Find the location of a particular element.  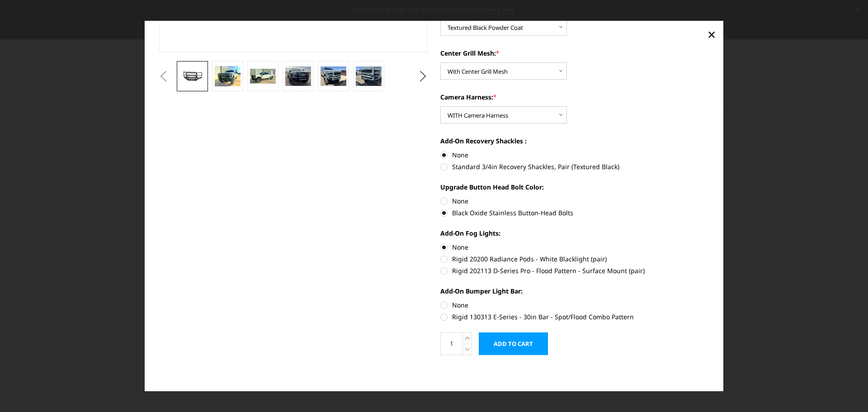

label: Rigid 130313 E-Series - 30in Bar - Spot/Flood Combo Pattern is located at coordinates (575, 316).